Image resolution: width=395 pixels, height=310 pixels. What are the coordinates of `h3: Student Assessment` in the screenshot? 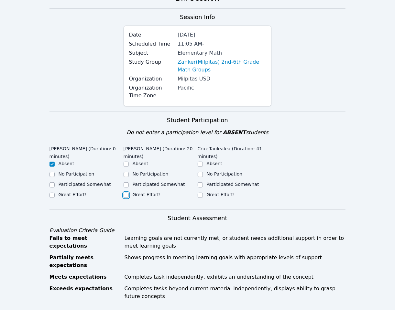 It's located at (198, 218).